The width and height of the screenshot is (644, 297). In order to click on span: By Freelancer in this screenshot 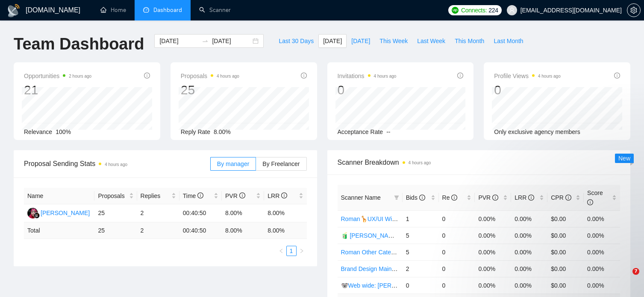, I will do `click(281, 164)`.